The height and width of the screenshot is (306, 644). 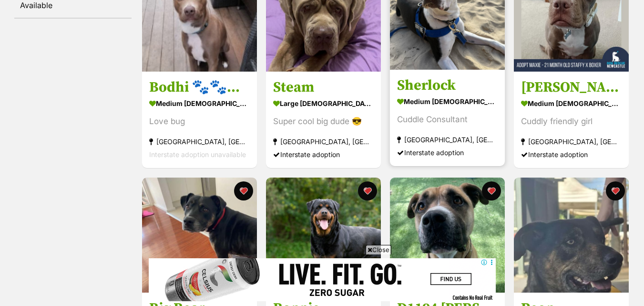 What do you see at coordinates (199, 122) in the screenshot?
I see `div: Love bug` at bounding box center [199, 122].